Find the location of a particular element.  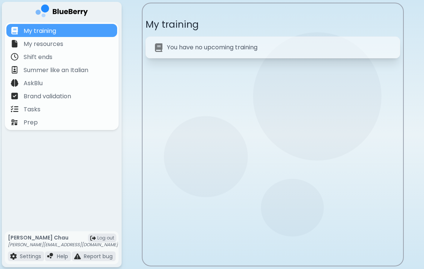

p: Brand validation is located at coordinates (47, 97).